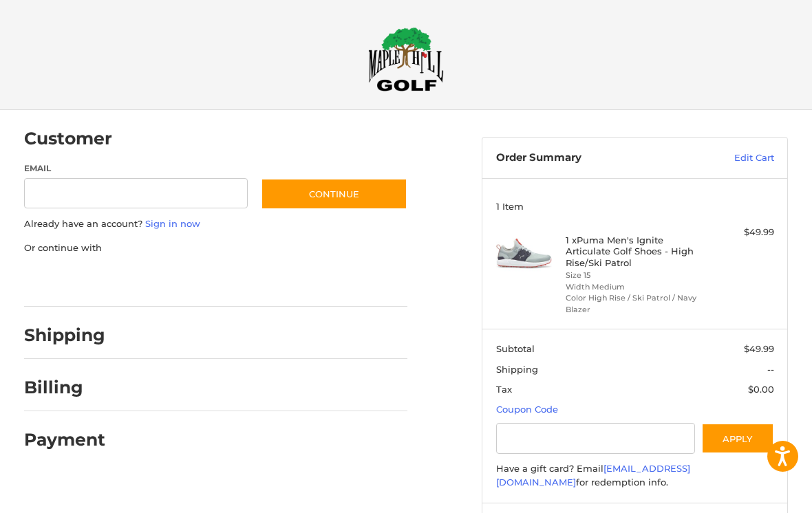 The height and width of the screenshot is (513, 812). What do you see at coordinates (515, 349) in the screenshot?
I see `span: Subtotal` at bounding box center [515, 349].